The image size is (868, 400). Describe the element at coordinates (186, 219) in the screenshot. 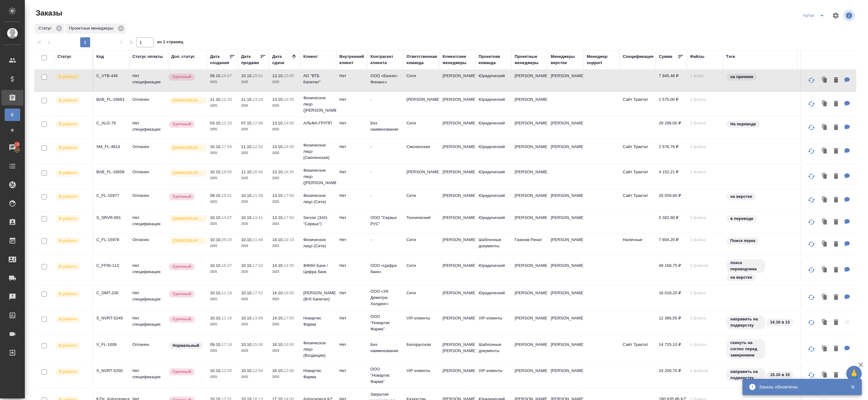

I see `div: Выставляется автоматически для первых 3 заказов нового контактного лица. Особое внимание` at that location.